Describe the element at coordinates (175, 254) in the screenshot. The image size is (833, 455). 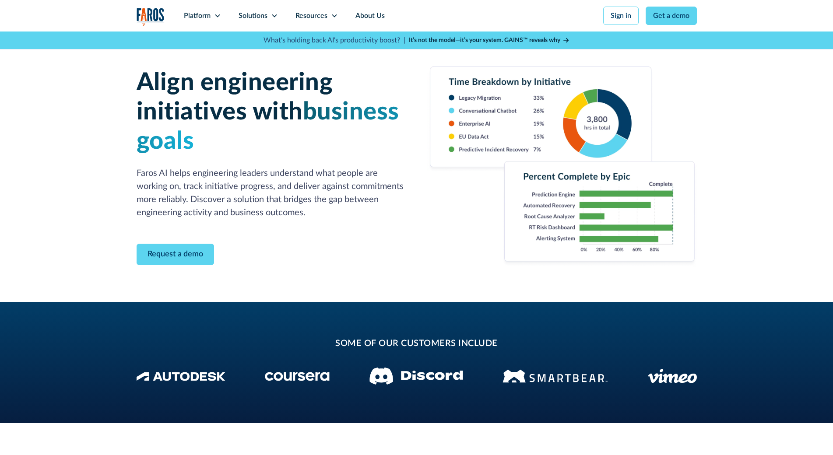
I see `a: Contact Modal` at that location.